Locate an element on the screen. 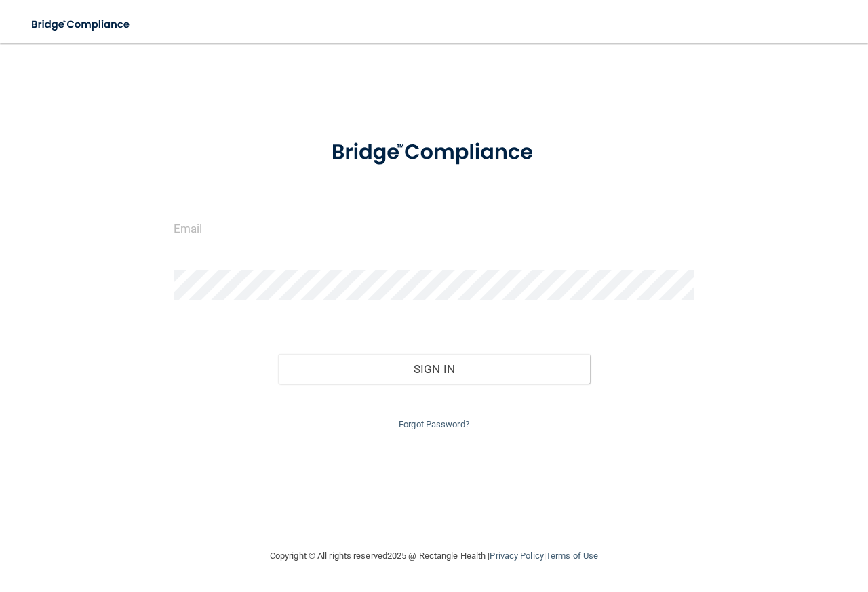  a: Terms of Use is located at coordinates (571, 556).